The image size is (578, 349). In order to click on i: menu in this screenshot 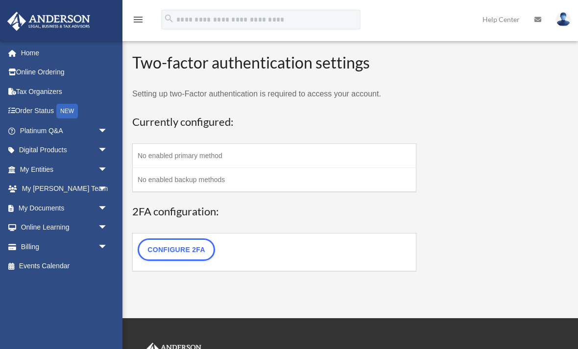, I will do `click(138, 20)`.